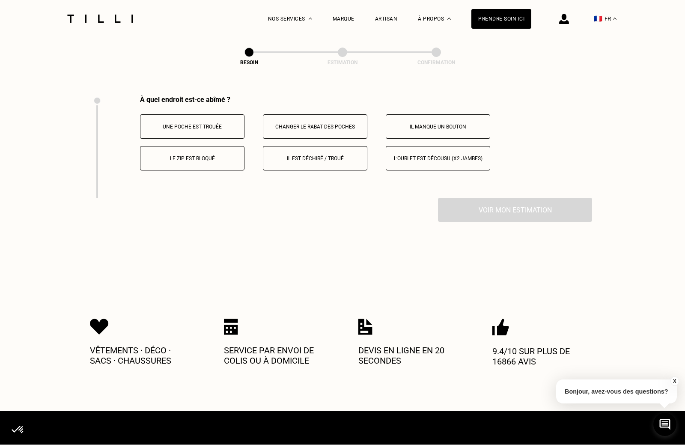 Image resolution: width=685 pixels, height=445 pixels. Describe the element at coordinates (438, 127) in the screenshot. I see `p: Il manque un bouton` at that location.